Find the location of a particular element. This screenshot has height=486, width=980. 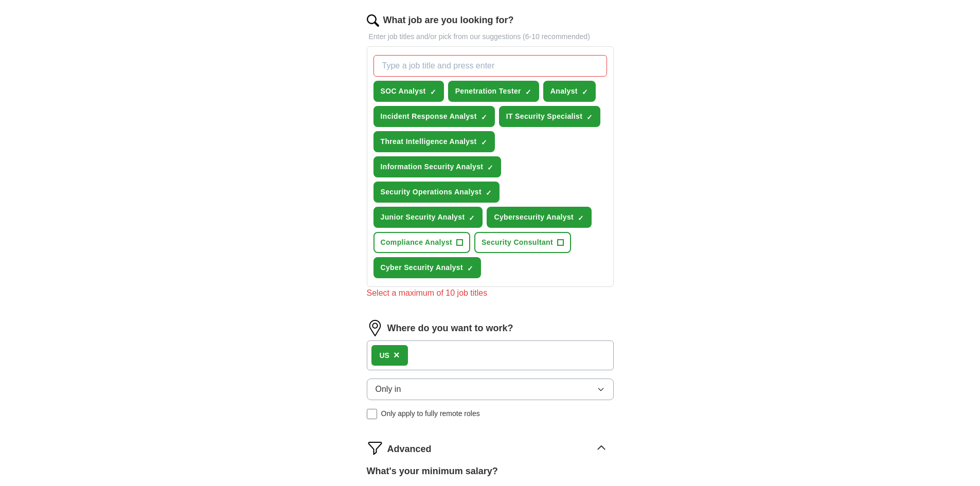

button: Compliance Analyst is located at coordinates (422, 243).